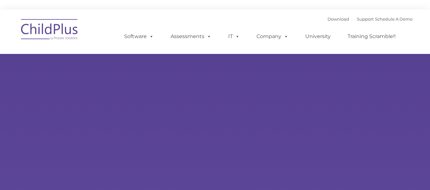  What do you see at coordinates (272, 37) in the screenshot?
I see `a: Company` at bounding box center [272, 37].